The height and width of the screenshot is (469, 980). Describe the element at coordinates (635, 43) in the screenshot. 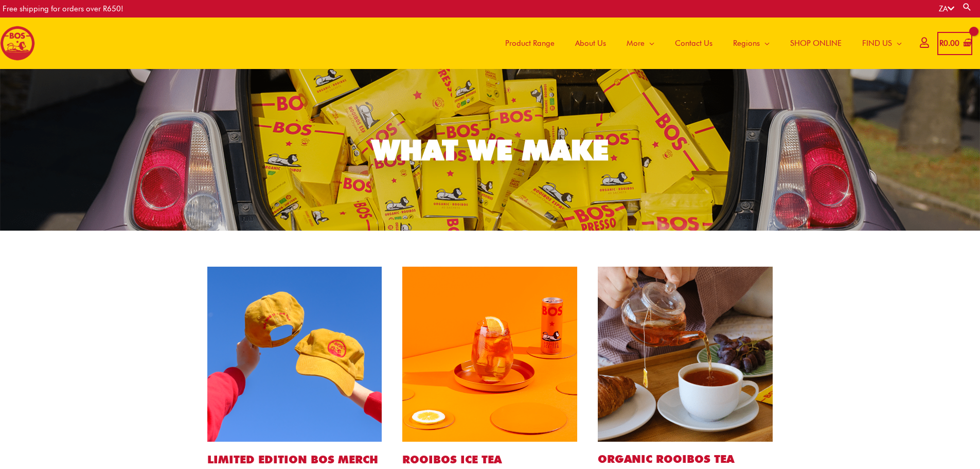

I see `span: More` at that location.